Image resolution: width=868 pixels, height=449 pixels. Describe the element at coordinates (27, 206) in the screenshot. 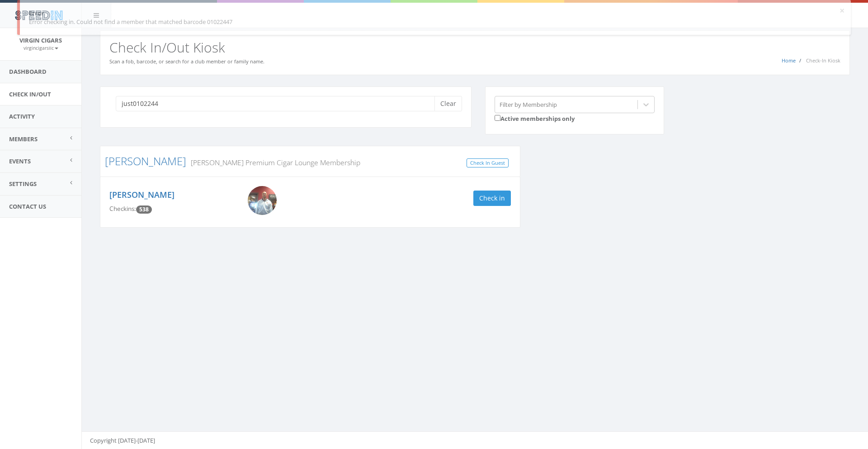

I see `span: Contact Us` at that location.